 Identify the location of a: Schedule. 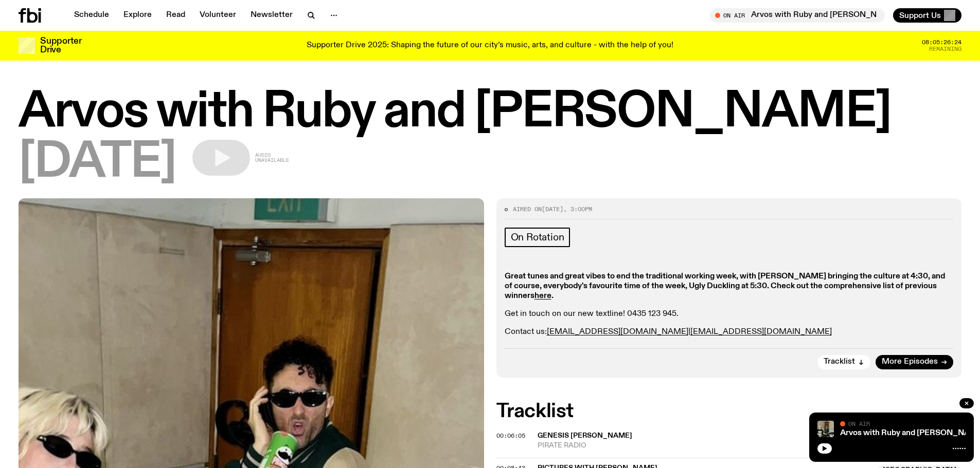
(92, 15).